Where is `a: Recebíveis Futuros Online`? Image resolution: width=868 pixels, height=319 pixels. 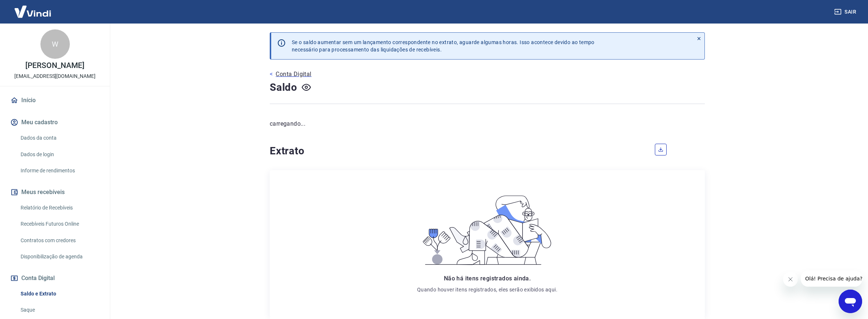
a: Recebíveis Futuros Online is located at coordinates (59, 224).